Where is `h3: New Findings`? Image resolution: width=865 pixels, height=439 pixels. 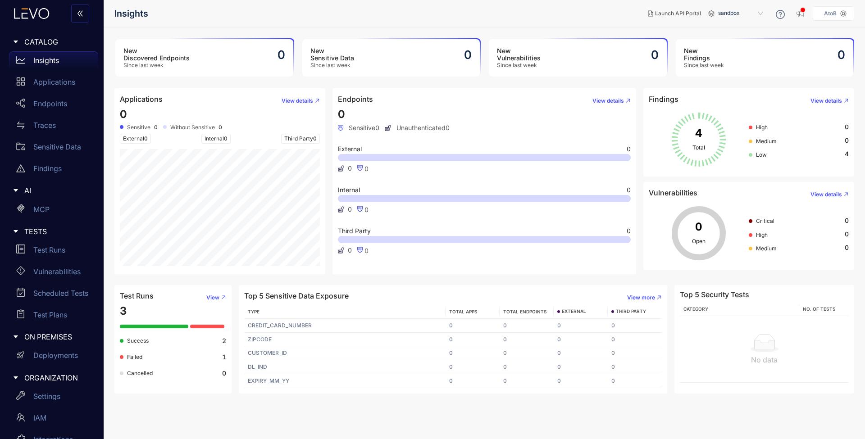 h3: New Findings is located at coordinates (703, 54).